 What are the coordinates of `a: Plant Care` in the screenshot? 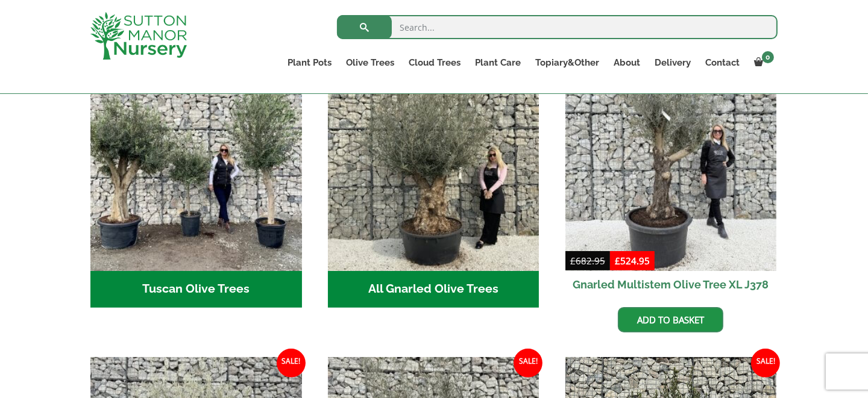 It's located at (498, 62).